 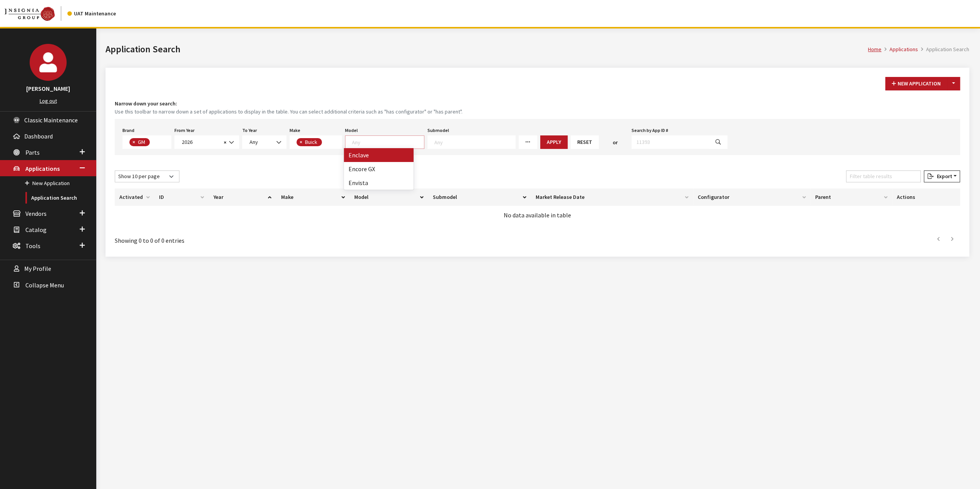 What do you see at coordinates (487, 49) in the screenshot?
I see `h1: Application Search` at bounding box center [487, 49].